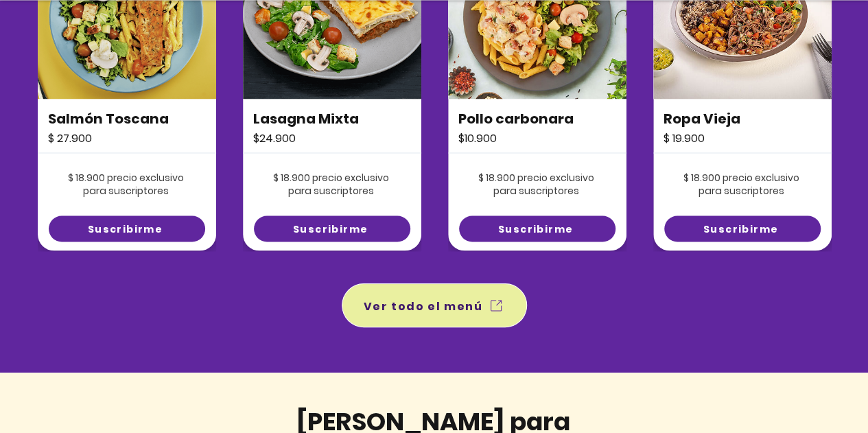 The width and height of the screenshot is (868, 433). Describe the element at coordinates (516, 119) in the screenshot. I see `span: Pollo carbonara` at that location.